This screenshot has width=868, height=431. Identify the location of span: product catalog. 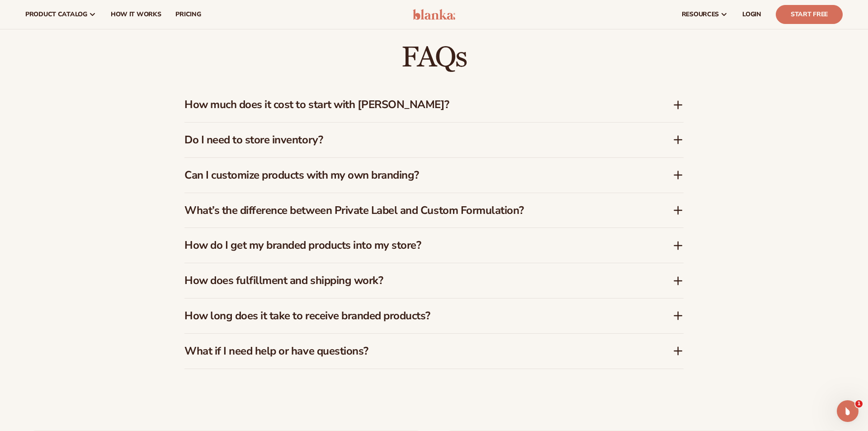
(56, 14).